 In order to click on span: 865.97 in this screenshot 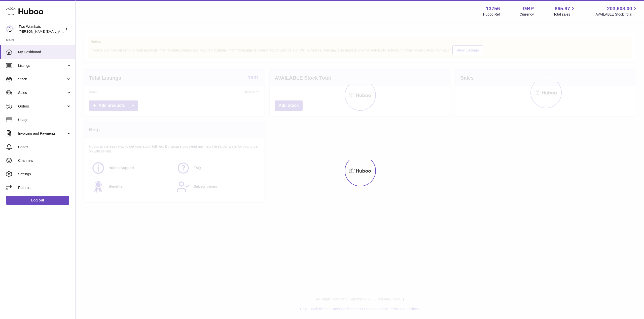, I will do `click(562, 8)`.